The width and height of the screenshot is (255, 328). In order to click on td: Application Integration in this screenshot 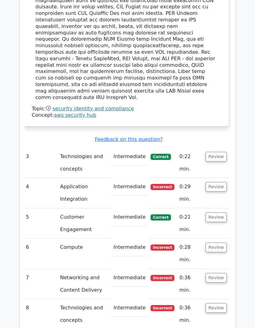, I will do `click(84, 193)`.